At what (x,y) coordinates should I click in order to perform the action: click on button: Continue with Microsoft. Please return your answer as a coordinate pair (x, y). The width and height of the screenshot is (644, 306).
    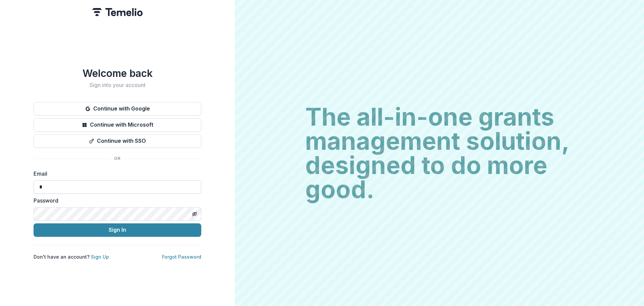
    Looking at the image, I should click on (118, 125).